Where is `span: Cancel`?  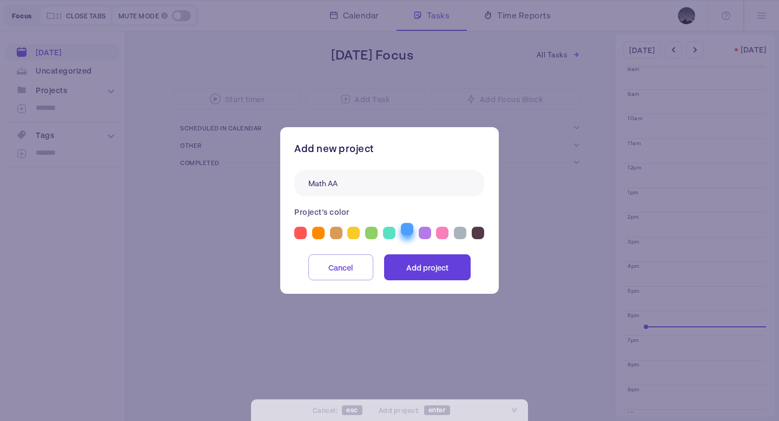
span: Cancel is located at coordinates (340, 267).